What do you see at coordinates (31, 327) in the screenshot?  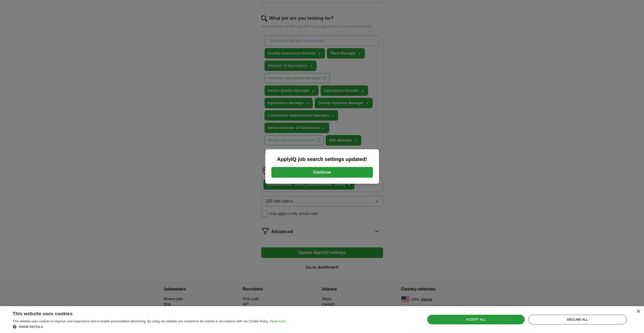 I see `span: Show details` at bounding box center [31, 327].